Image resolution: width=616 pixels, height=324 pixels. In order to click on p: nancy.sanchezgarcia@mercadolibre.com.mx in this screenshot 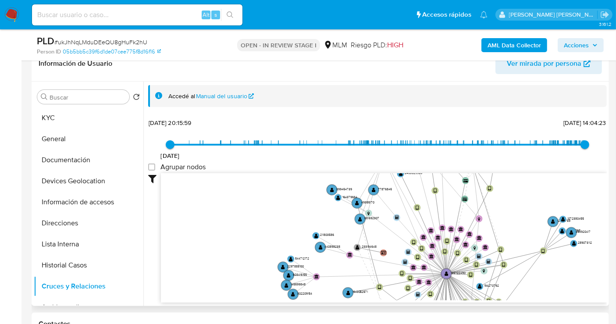, I will do `click(554, 14)`.